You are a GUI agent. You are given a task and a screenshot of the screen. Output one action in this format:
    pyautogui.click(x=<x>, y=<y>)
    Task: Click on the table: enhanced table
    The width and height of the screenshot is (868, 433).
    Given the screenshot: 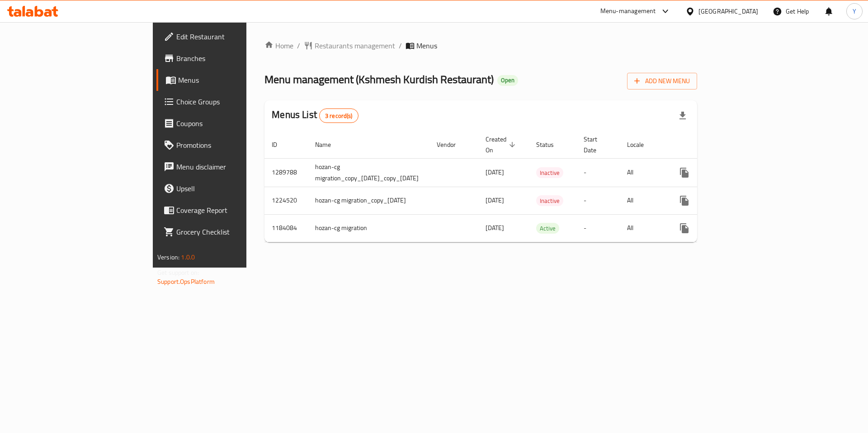 What is the action you would take?
    pyautogui.click(x=516, y=187)
    